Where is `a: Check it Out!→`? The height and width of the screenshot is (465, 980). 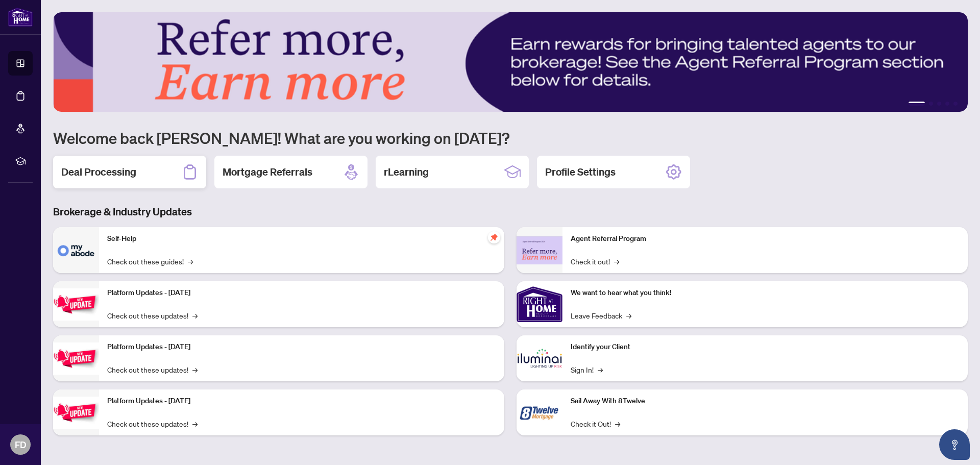 a: Check it Out!→ is located at coordinates (595, 424).